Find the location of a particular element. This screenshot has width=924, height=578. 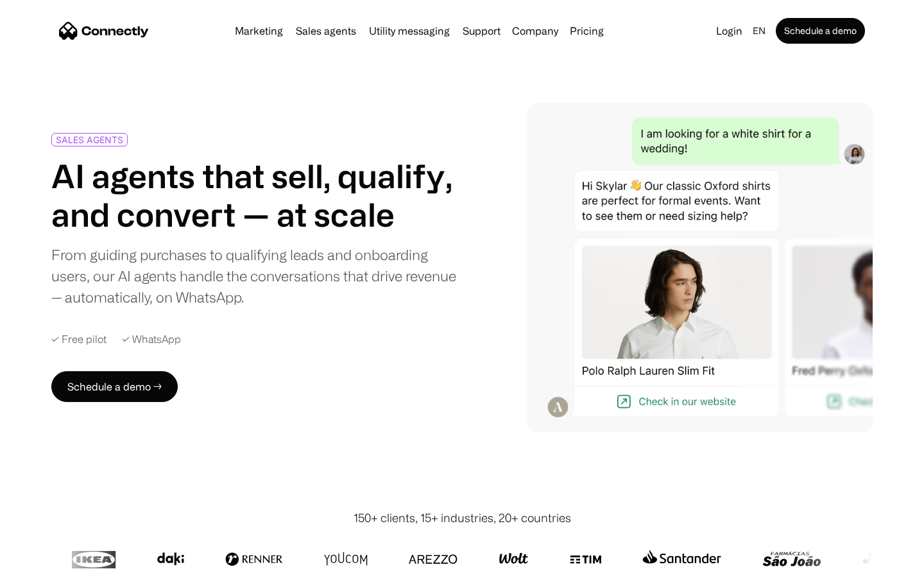

div: en is located at coordinates (760, 31).